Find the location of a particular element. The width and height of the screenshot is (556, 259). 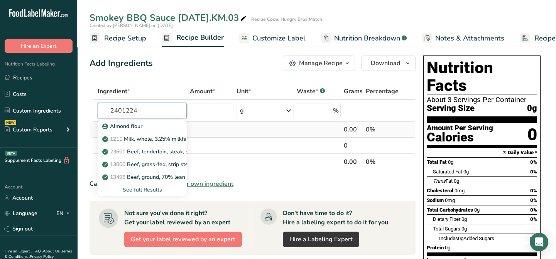

th: 0% is located at coordinates (382, 162).